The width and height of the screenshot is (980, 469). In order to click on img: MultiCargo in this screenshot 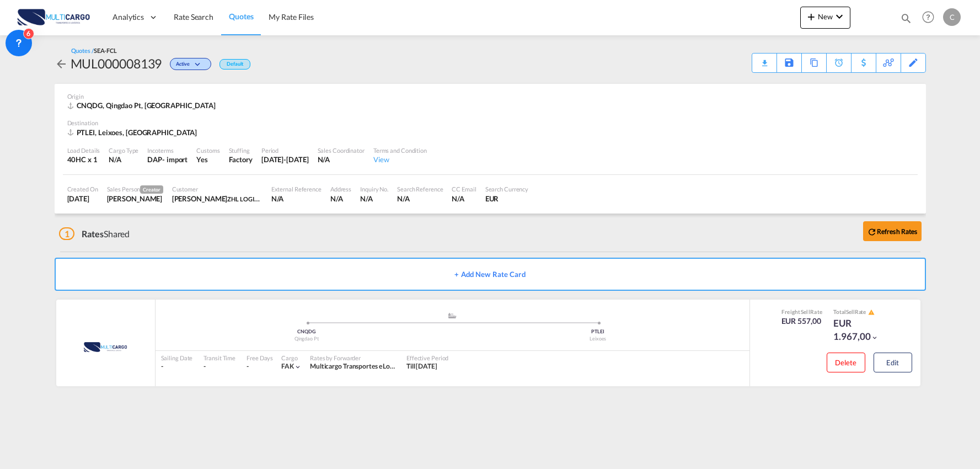, I will do `click(105, 347)`.